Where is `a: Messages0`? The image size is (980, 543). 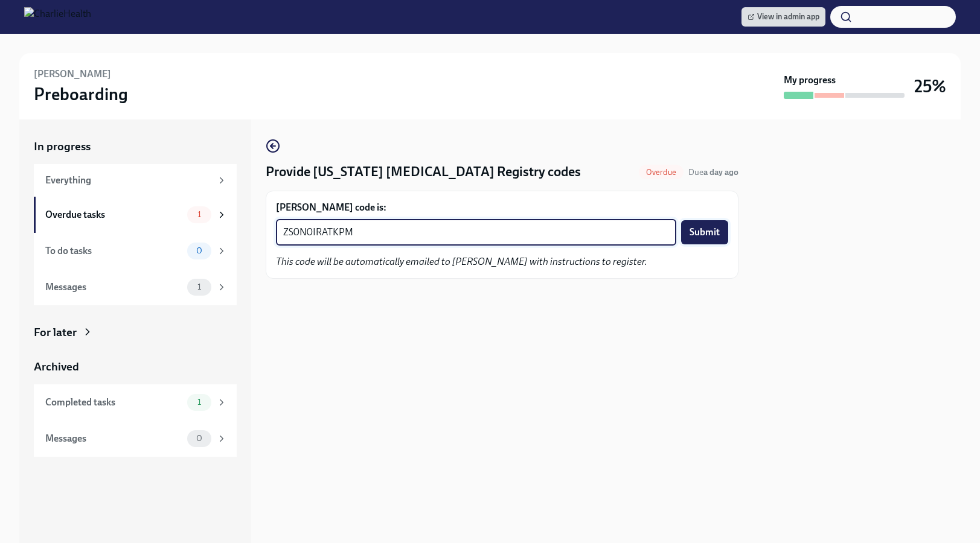 a: Messages0 is located at coordinates (135, 438).